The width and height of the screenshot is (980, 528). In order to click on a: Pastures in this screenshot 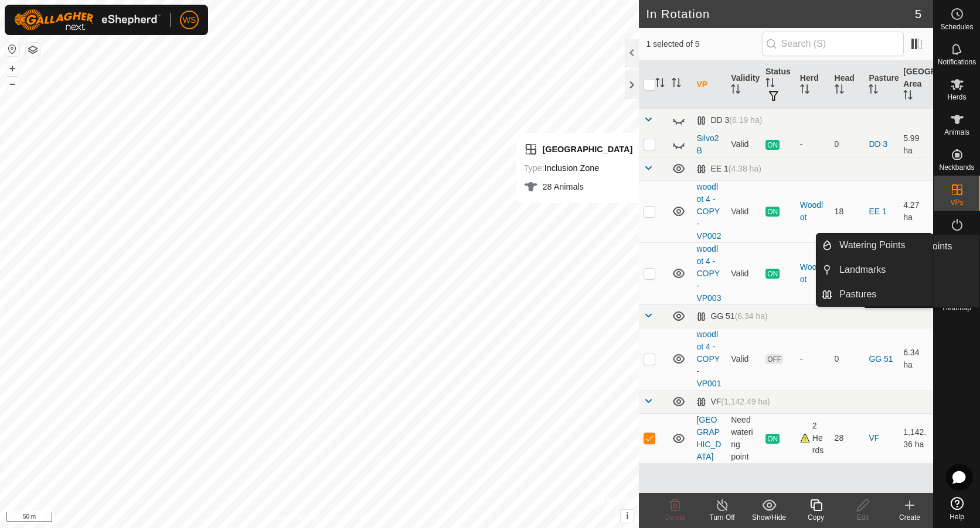, I will do `click(882, 295)`.